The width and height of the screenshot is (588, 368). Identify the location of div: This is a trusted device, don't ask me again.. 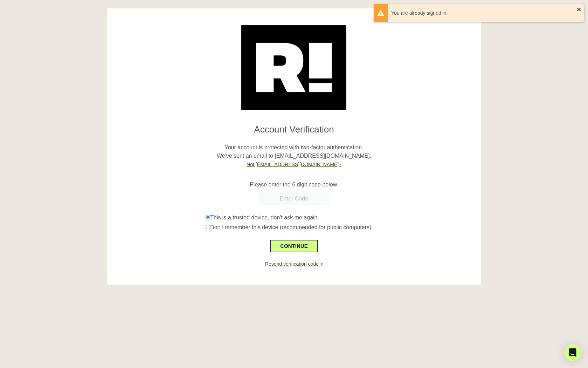
(341, 217).